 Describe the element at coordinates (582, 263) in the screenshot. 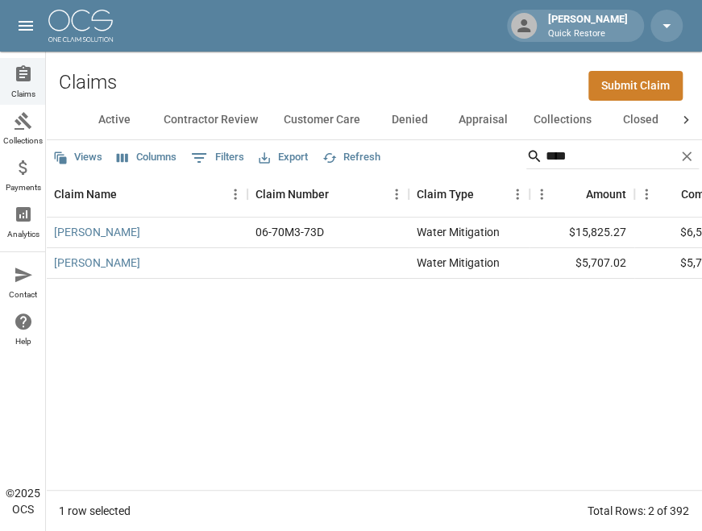

I see `div: $5,707.02` at that location.